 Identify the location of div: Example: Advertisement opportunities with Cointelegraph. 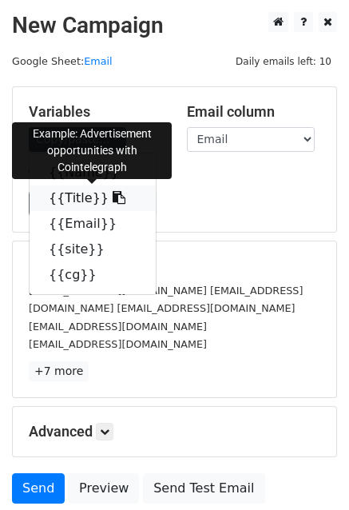
(92, 150).